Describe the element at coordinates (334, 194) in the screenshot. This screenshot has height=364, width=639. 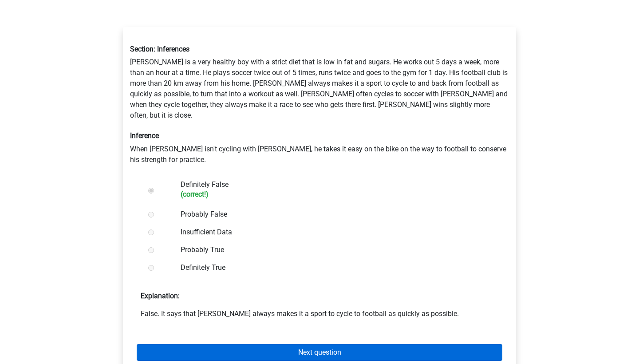
I see `h6: (correct!)` at that location.